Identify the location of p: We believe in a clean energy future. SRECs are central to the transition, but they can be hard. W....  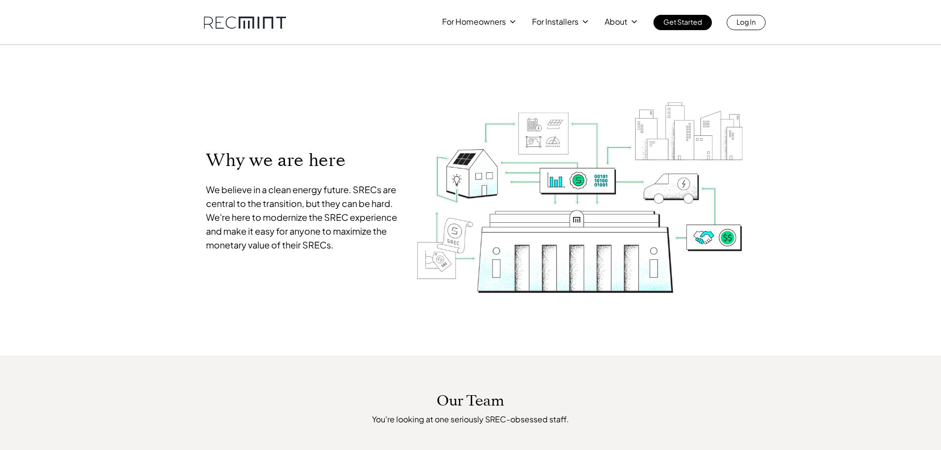
(303, 217).